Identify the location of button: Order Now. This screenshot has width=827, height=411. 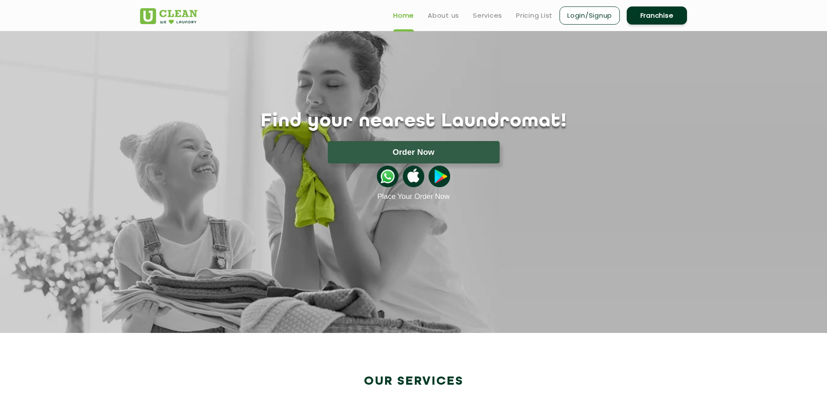
(414, 152).